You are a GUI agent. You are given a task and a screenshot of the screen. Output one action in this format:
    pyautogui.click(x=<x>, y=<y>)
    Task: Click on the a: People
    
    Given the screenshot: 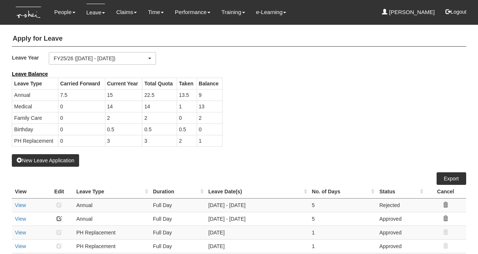 What is the action you would take?
    pyautogui.click(x=65, y=12)
    